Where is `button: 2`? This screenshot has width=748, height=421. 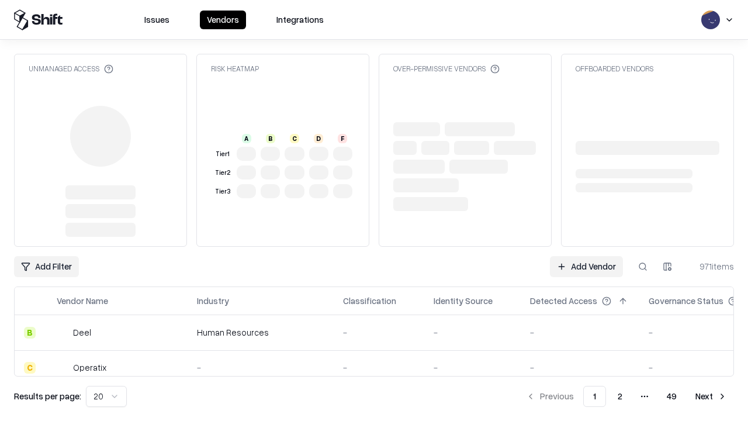
button: 2 is located at coordinates (620, 396).